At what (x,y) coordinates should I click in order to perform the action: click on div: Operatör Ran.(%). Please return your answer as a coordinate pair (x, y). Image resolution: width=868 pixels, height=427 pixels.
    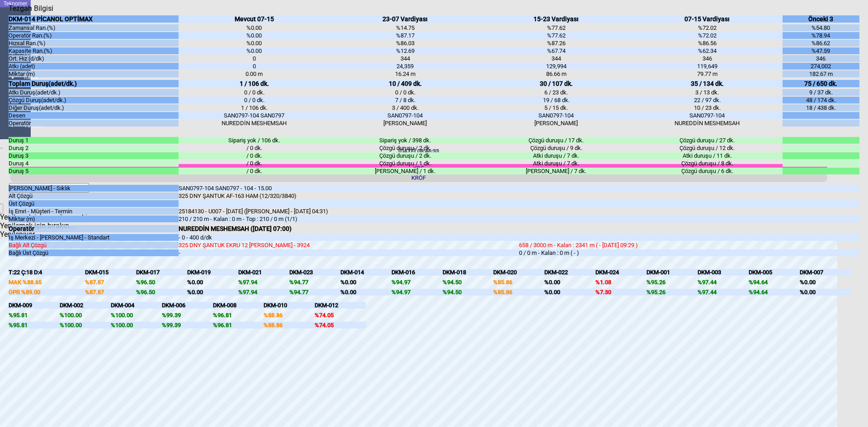
    Looking at the image, I should click on (94, 35).